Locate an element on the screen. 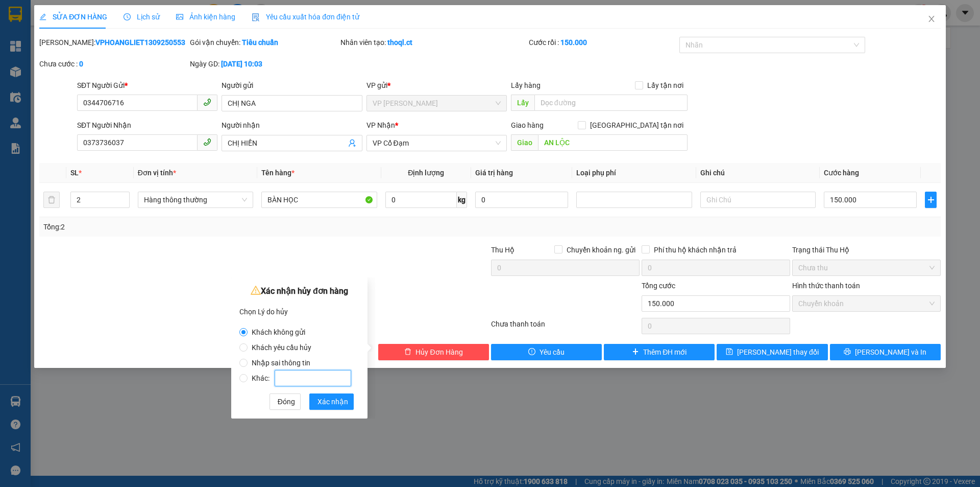 The height and width of the screenshot is (487, 980). span: SỬA ĐƠN HÀNG is located at coordinates (73, 17).